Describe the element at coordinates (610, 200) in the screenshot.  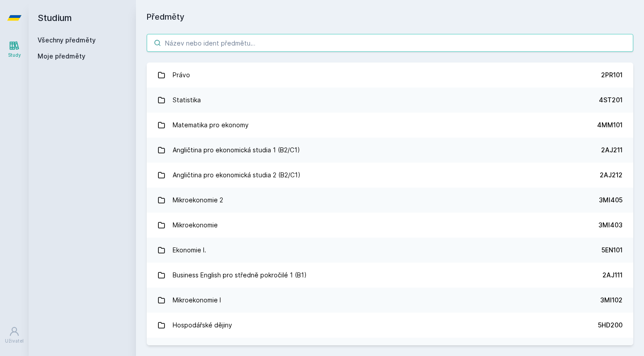
I see `div: 3MI405` at that location.